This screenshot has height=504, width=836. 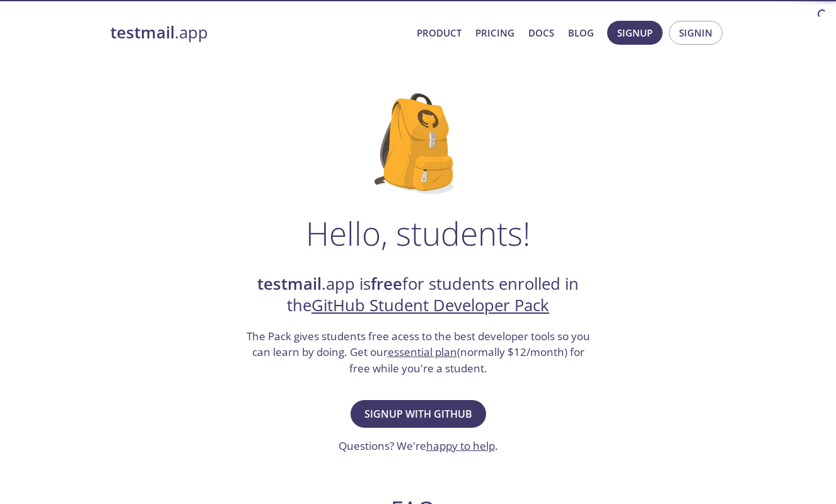 What do you see at coordinates (418, 414) in the screenshot?
I see `button: Signup with GitHub` at bounding box center [418, 414].